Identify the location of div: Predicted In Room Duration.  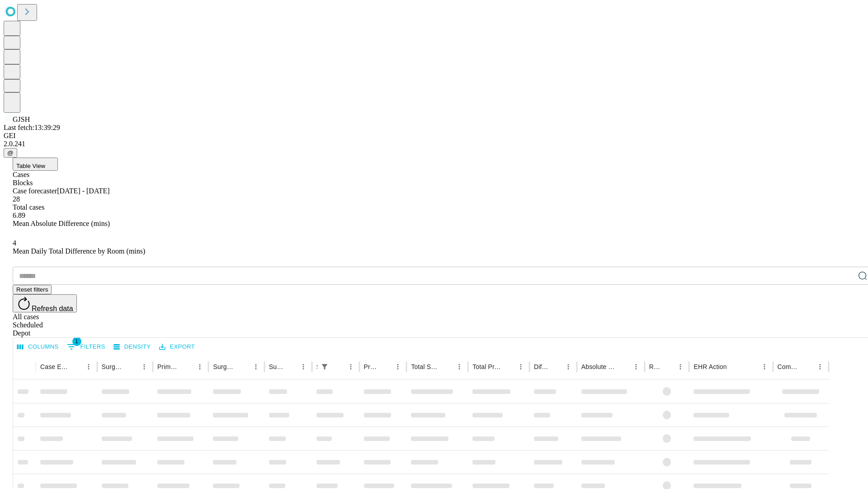
(371, 366).